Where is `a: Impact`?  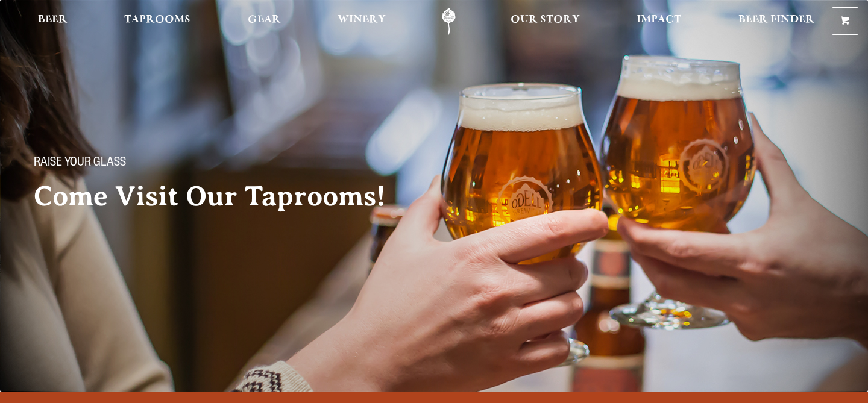 a: Impact is located at coordinates (659, 21).